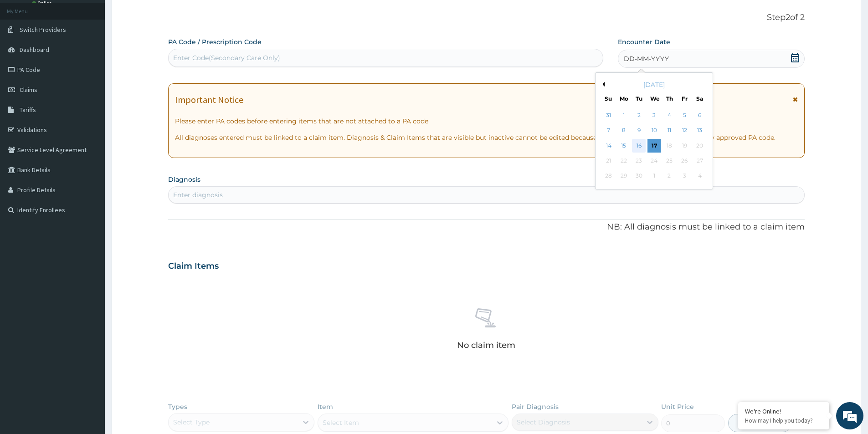  What do you see at coordinates (639, 161) in the screenshot?
I see `div: Not available Tuesday, September 23rd, 2025` at bounding box center [639, 161].